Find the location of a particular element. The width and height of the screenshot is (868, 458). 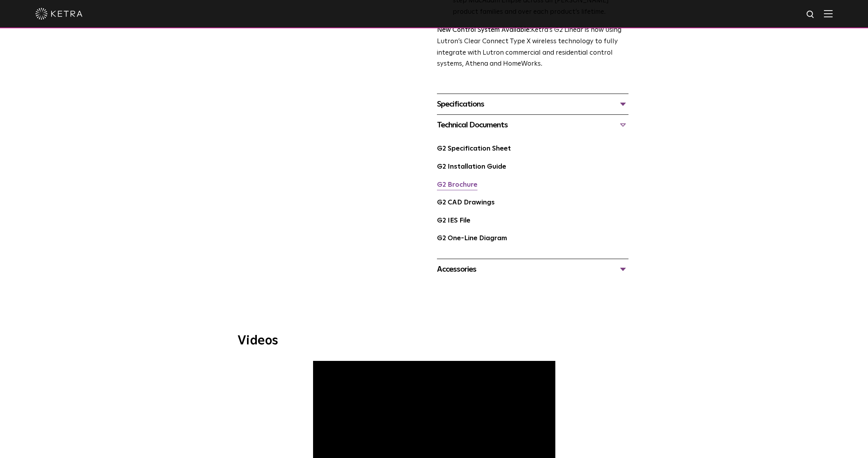

div: Accessories is located at coordinates (533, 269).